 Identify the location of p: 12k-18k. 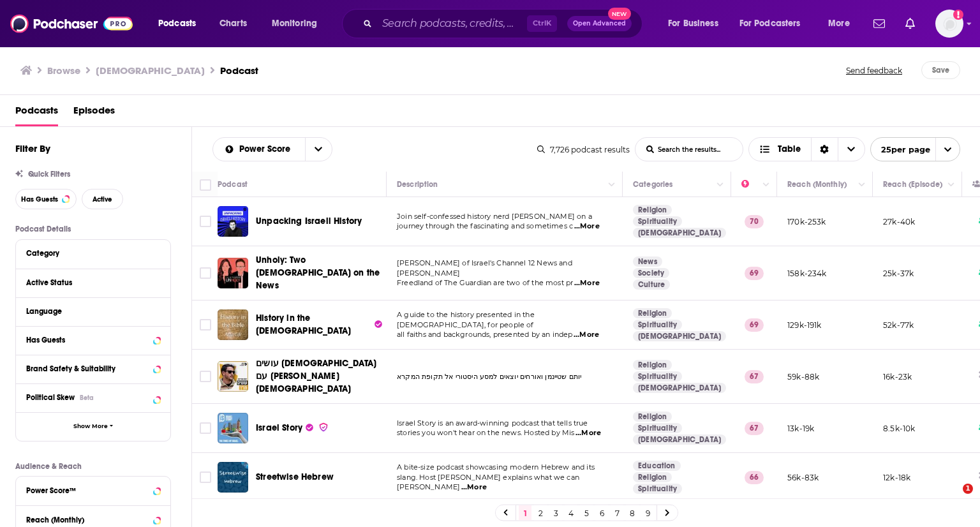
(896, 477).